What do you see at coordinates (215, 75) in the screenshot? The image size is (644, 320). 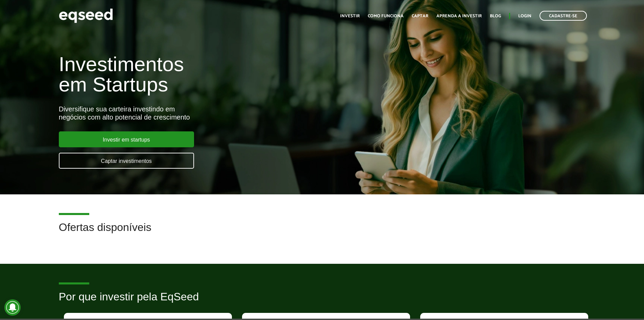 I see `h1: Investimentos em Startups` at bounding box center [215, 75].